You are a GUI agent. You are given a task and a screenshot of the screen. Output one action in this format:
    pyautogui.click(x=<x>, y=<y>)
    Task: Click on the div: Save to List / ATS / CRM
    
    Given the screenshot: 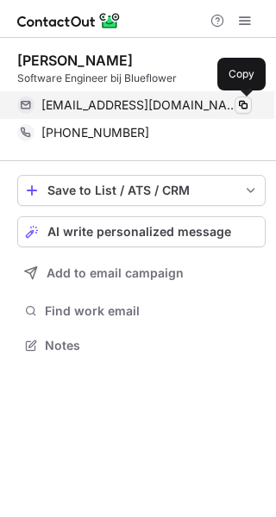 What is the action you would take?
    pyautogui.click(x=141, y=191)
    